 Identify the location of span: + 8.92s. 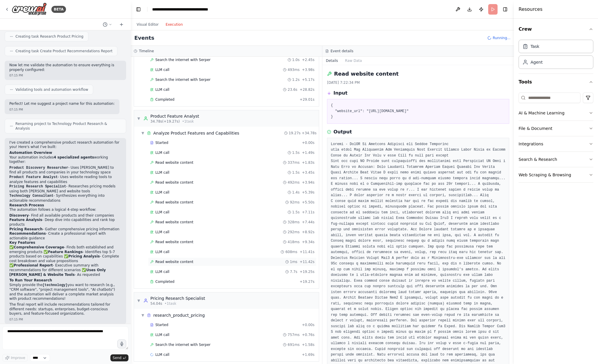
(308, 232).